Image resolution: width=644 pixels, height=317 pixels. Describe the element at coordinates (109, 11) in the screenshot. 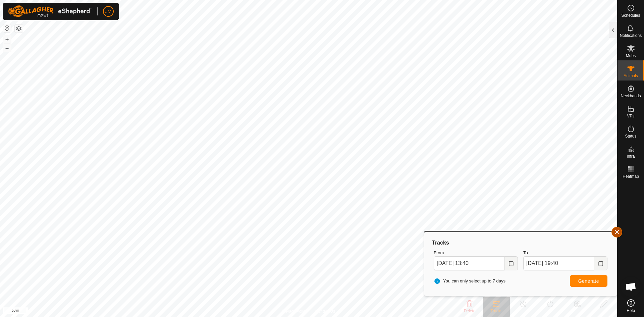

I see `span: JM` at that location.